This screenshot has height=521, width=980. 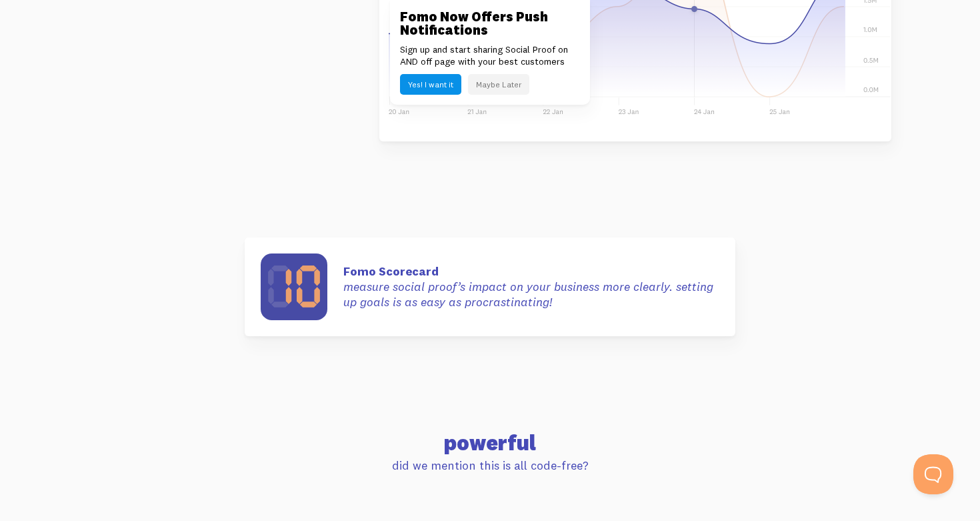 What do you see at coordinates (531, 287) in the screenshot?
I see `p: measure social proof’s impact on your business more clearly. setting up goals is as easy as procr...` at bounding box center [531, 287].